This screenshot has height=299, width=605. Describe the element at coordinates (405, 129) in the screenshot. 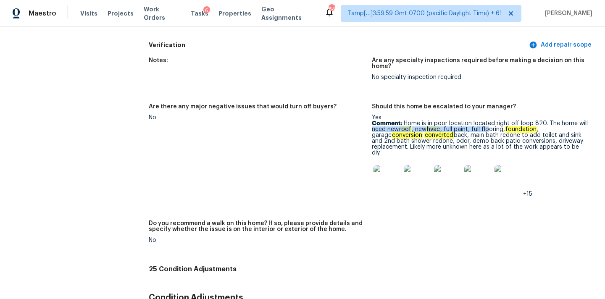

I see `em: roof` at that location.